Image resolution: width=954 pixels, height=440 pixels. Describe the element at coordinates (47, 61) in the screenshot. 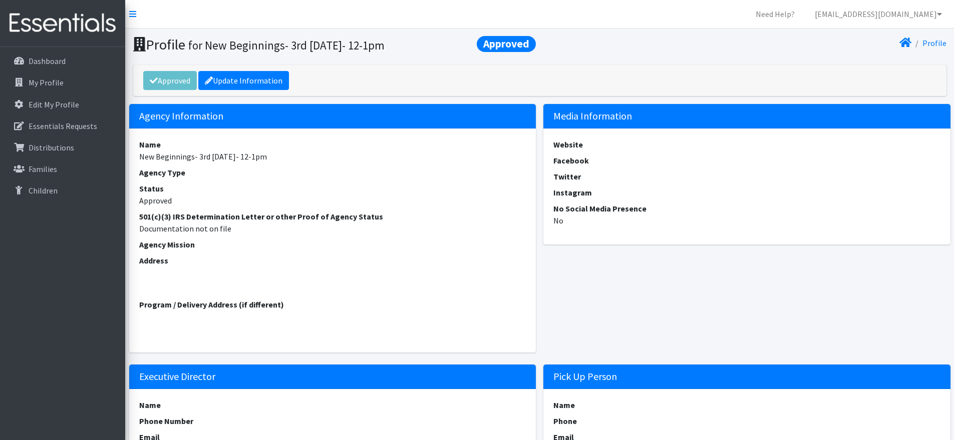

I see `p: Dashboard` at that location.